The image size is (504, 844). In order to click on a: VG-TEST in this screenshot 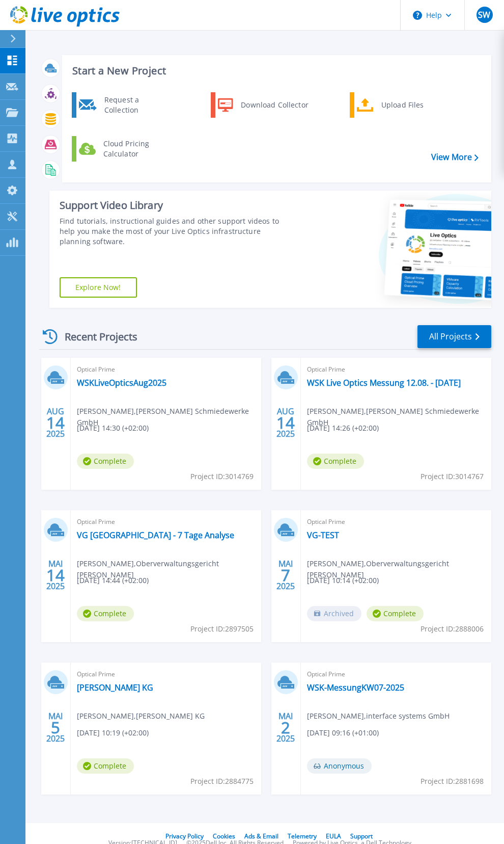, I will do `click(323, 535)`.